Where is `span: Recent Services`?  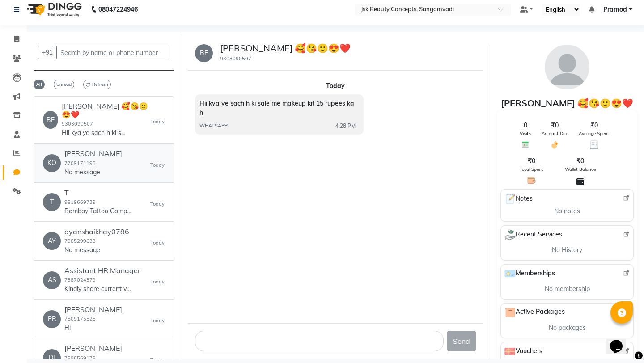 span: Recent Services is located at coordinates (533, 234).